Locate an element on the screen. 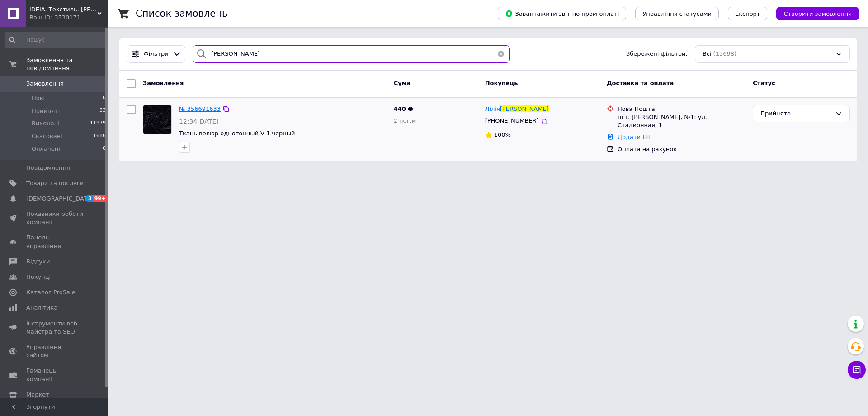  span: Покупці is located at coordinates (38, 277).